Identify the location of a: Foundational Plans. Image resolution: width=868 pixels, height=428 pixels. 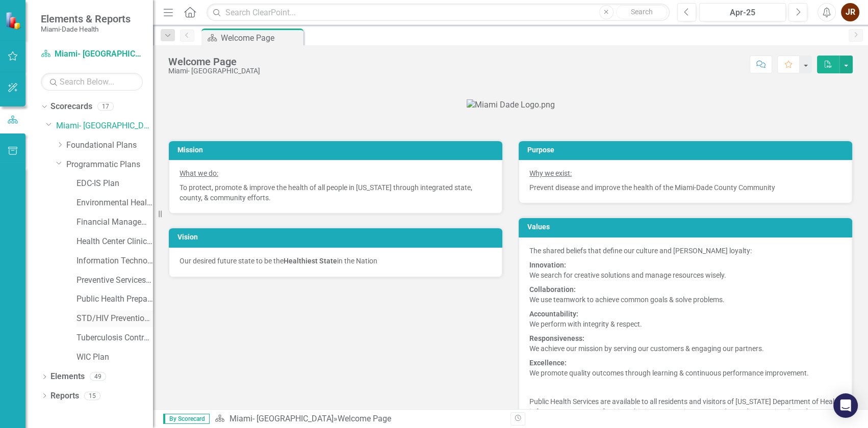
(110, 145).